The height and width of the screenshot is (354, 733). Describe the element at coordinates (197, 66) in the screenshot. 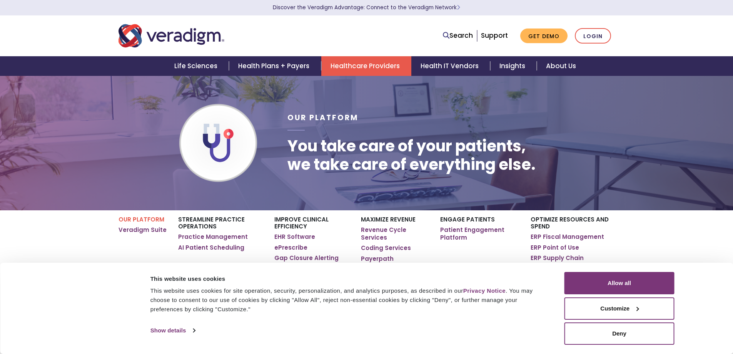

I see `a: Life Sciences` at that location.